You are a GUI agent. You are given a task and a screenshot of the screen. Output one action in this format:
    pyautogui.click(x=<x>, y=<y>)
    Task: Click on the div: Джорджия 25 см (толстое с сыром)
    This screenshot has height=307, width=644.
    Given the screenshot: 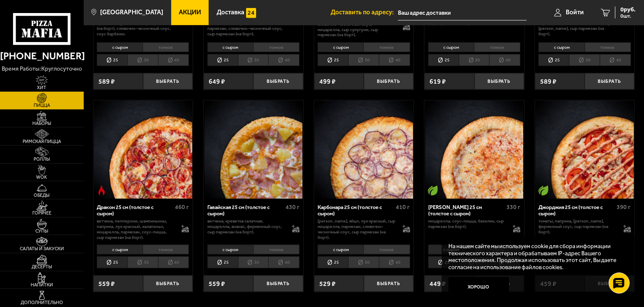 What is the action you would take?
    pyautogui.click(x=576, y=210)
    